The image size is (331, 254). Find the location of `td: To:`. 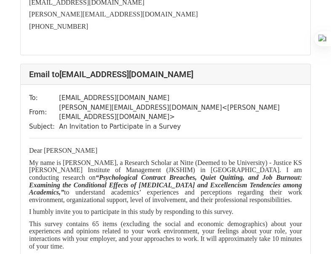

td: To: is located at coordinates (44, 98).